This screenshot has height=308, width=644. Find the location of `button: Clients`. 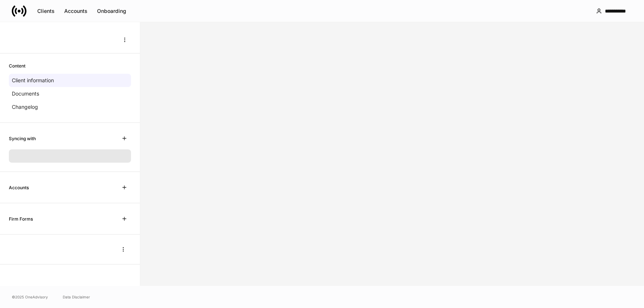

button: Clients is located at coordinates (46, 11).